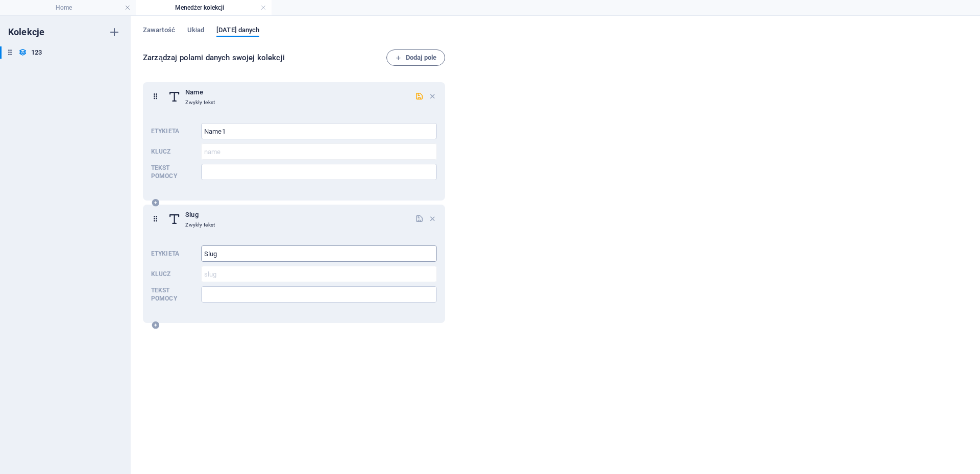  What do you see at coordinates (195, 31) in the screenshot?
I see `span: Układ` at bounding box center [195, 31].